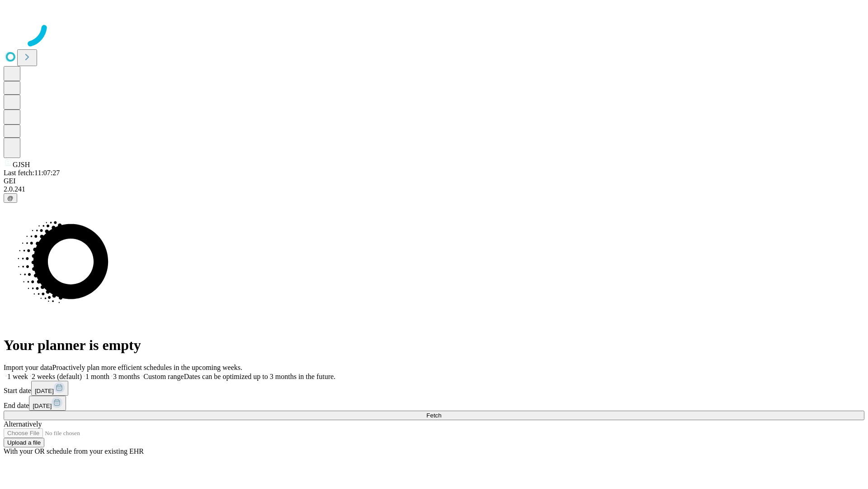 The height and width of the screenshot is (489, 868). Describe the element at coordinates (23, 424) in the screenshot. I see `span: Alternatively` at that location.